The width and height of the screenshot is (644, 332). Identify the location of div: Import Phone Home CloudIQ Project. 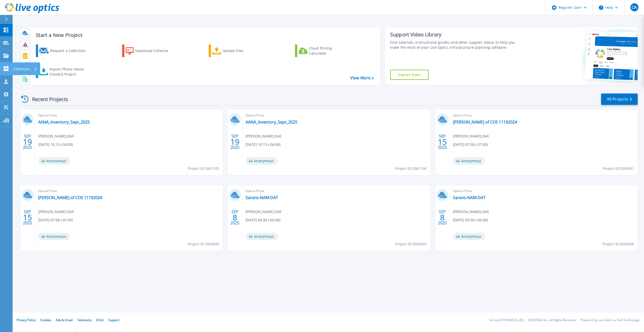
(69, 72).